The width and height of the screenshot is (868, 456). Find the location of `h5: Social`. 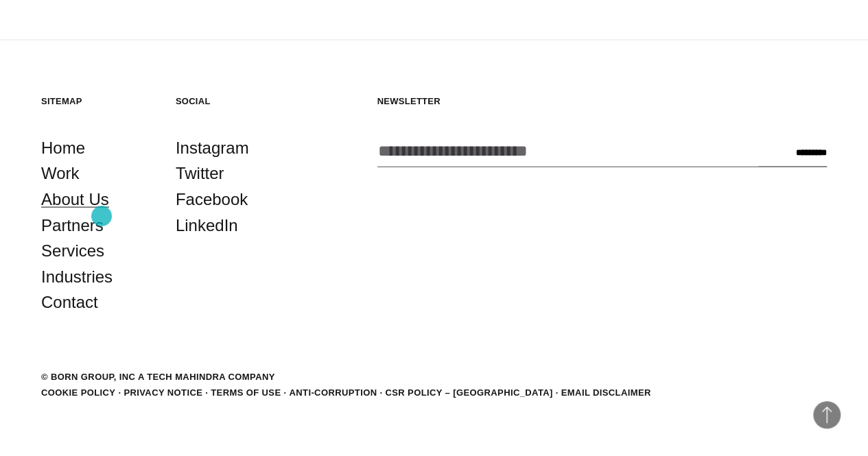

h5: Social is located at coordinates (232, 100).